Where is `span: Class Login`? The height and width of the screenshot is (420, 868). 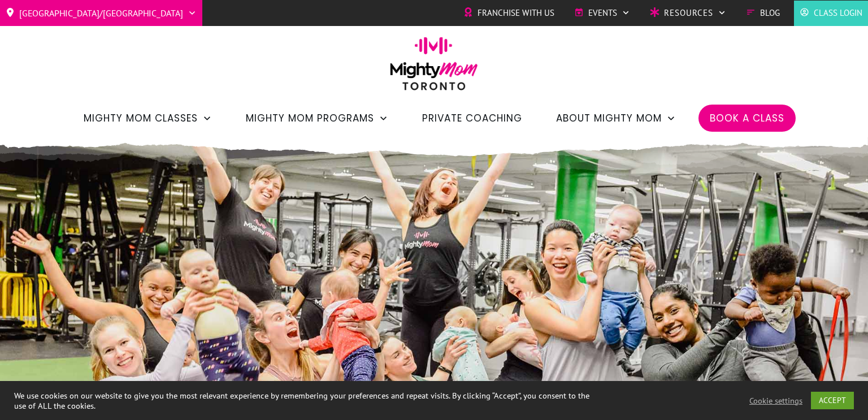 span: Class Login is located at coordinates (838, 13).